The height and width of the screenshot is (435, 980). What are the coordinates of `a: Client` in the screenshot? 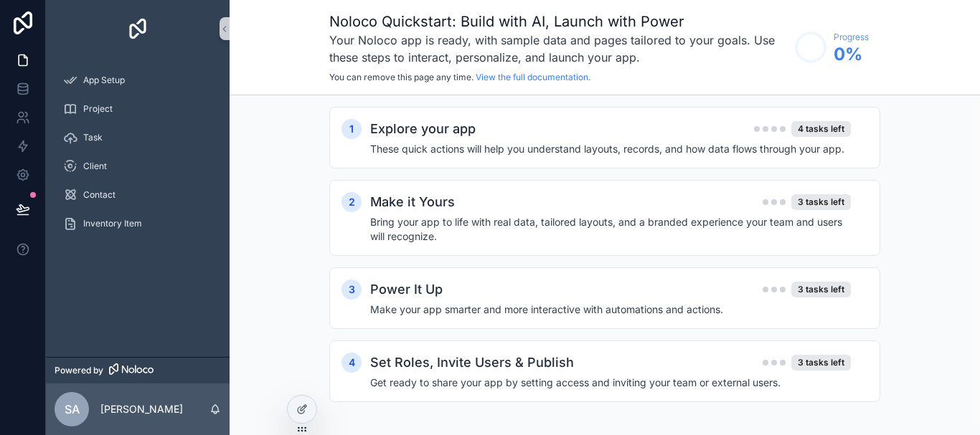 It's located at (137, 167).